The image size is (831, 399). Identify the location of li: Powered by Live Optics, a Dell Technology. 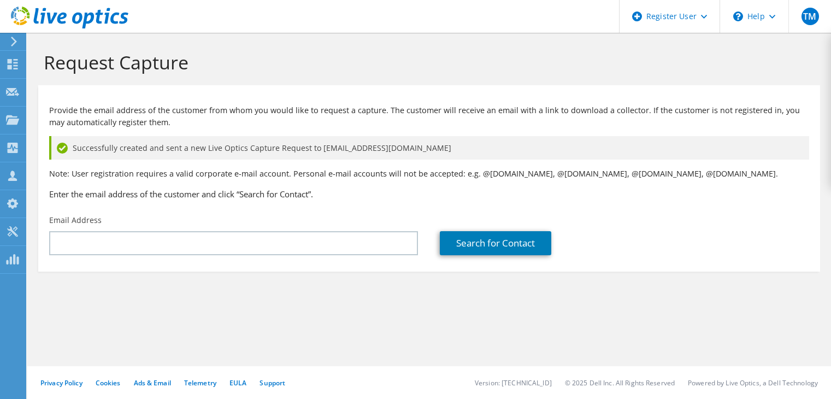
(752, 382).